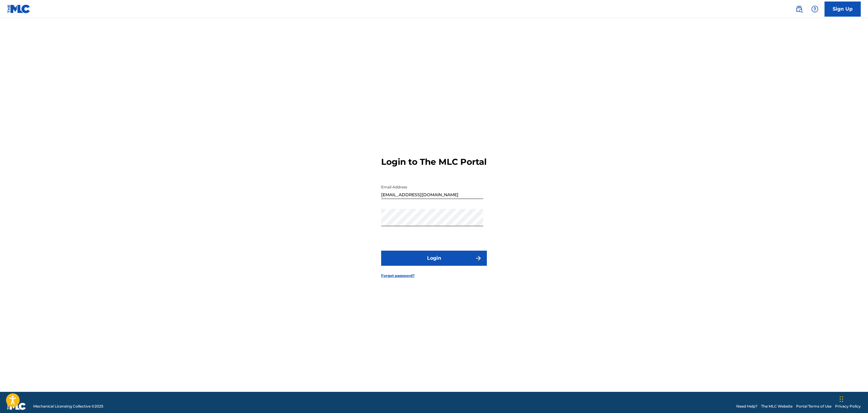 This screenshot has height=413, width=868. Describe the element at coordinates (434, 162) in the screenshot. I see `h3: Login to The MLC Portal` at that location.